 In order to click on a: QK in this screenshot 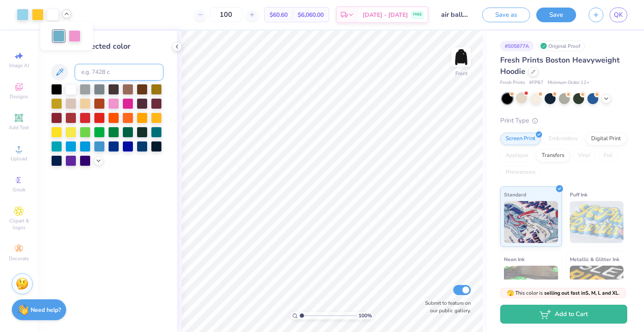, I will do `click(619, 15)`.